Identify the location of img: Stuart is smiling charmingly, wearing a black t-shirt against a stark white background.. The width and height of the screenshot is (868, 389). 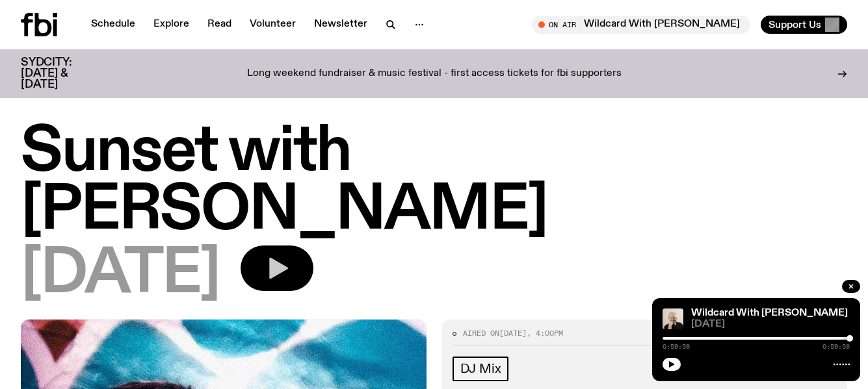
(673, 319).